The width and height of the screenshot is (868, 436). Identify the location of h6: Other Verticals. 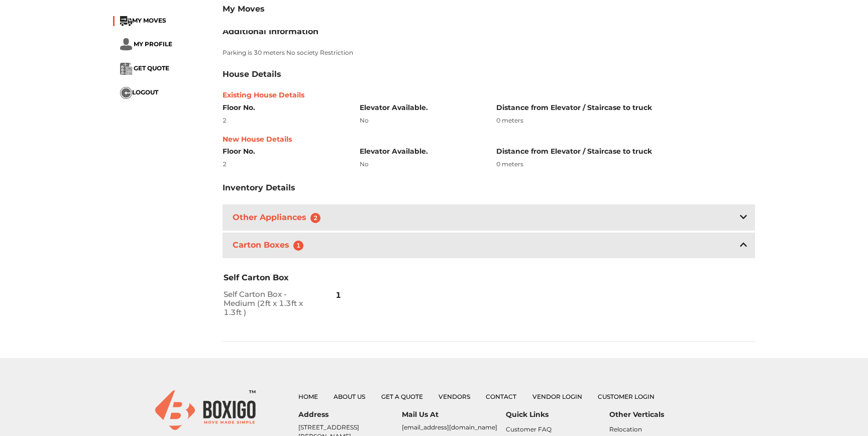
(661, 415).